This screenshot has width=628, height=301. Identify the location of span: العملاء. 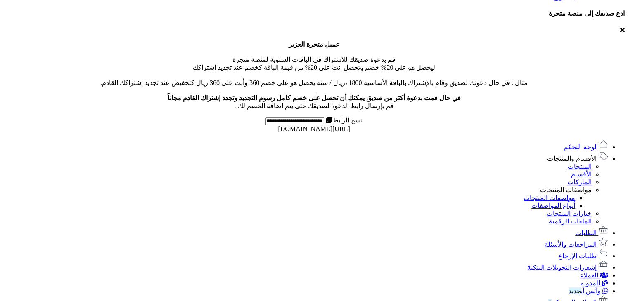
(589, 275).